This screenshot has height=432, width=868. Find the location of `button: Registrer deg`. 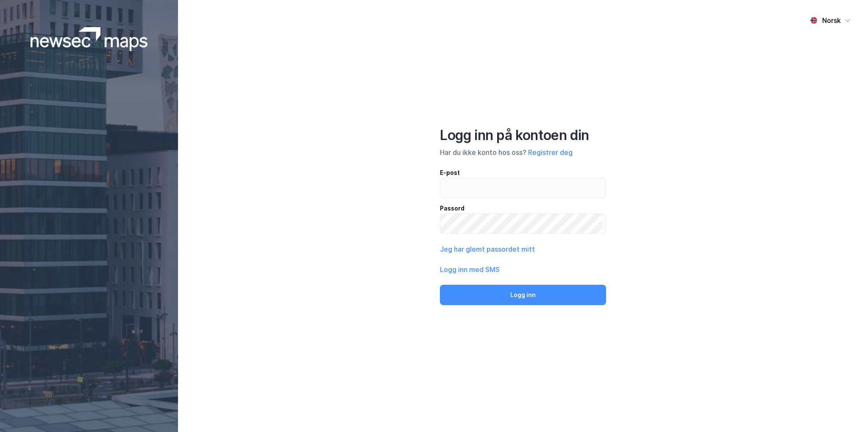

button: Registrer deg is located at coordinates (550, 152).